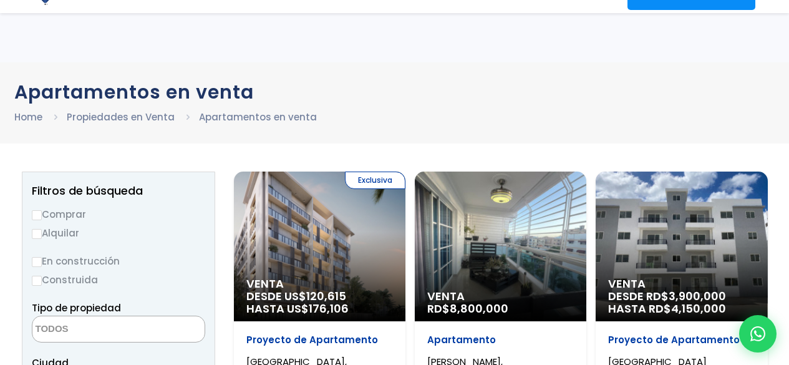  What do you see at coordinates (258, 117) in the screenshot?
I see `li: Apartamentos en venta` at bounding box center [258, 117].